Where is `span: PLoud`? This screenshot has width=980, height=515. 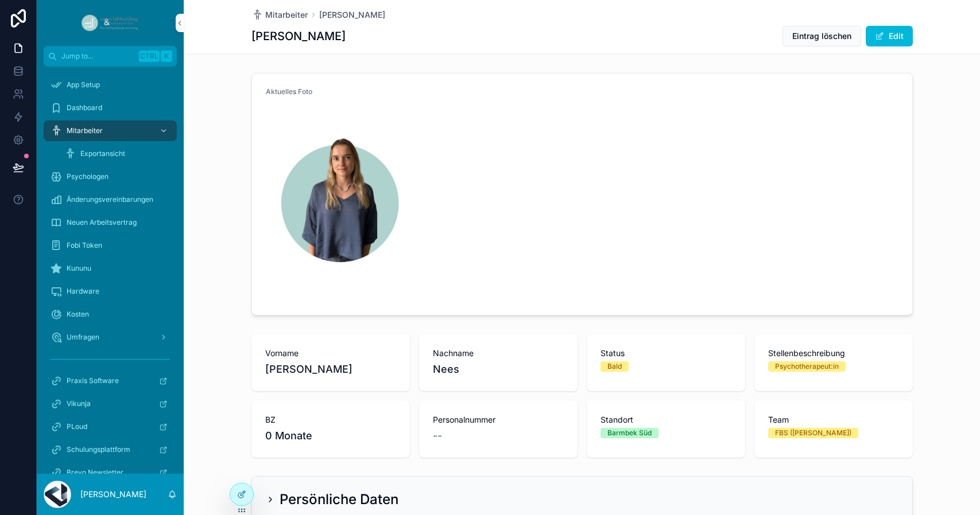
span: PLoud is located at coordinates (77, 426).